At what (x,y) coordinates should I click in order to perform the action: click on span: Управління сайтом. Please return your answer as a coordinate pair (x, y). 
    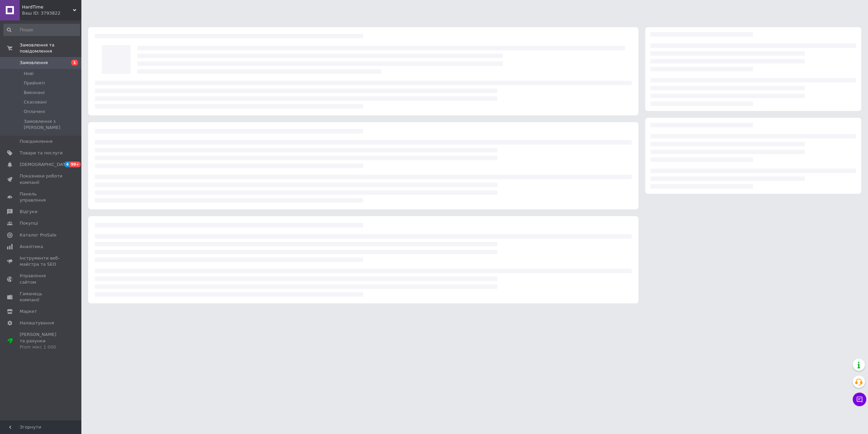
    Looking at the image, I should click on (41, 279).